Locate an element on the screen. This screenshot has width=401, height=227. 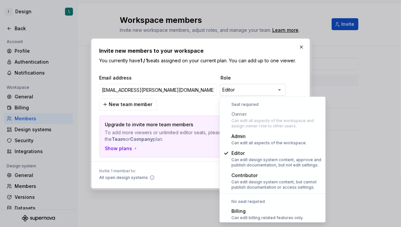
span: Editor is located at coordinates (238, 153).